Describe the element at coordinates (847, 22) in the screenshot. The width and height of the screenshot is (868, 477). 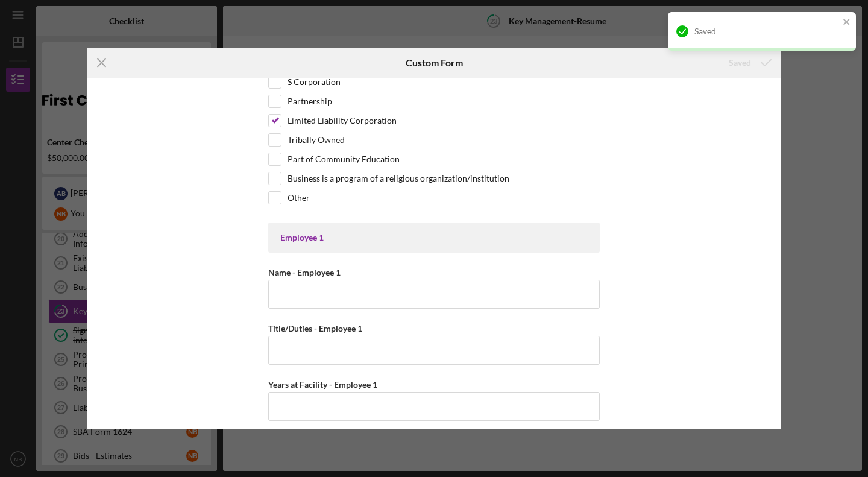
I see `button: close` at that location.